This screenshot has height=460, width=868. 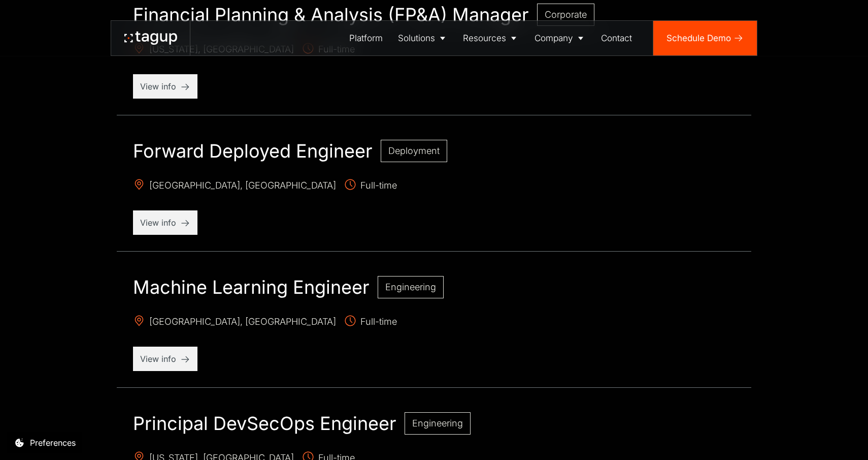 What do you see at coordinates (705, 39) in the screenshot?
I see `a: Schedule Demo` at bounding box center [705, 39].